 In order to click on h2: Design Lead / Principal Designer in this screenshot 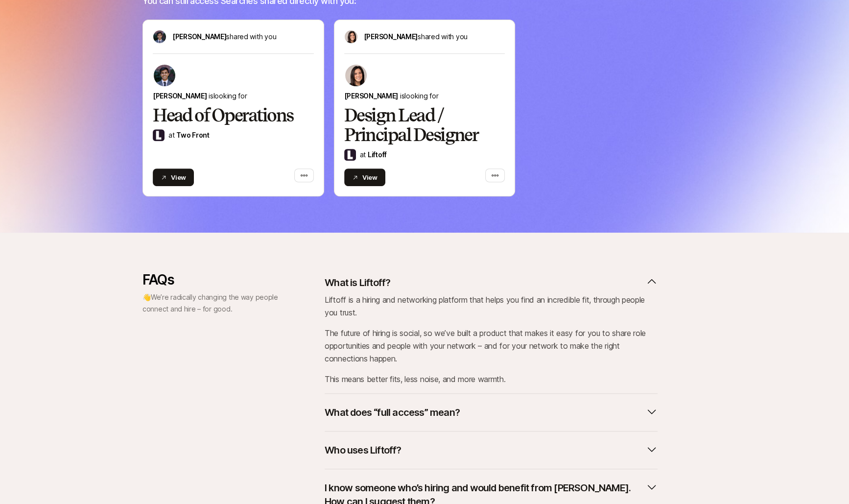, I will do `click(424, 125)`.